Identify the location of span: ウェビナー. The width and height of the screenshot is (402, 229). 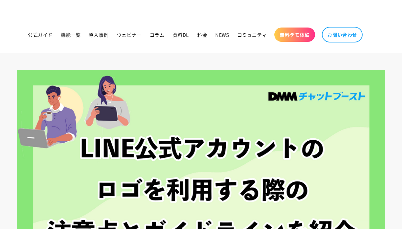
(129, 35).